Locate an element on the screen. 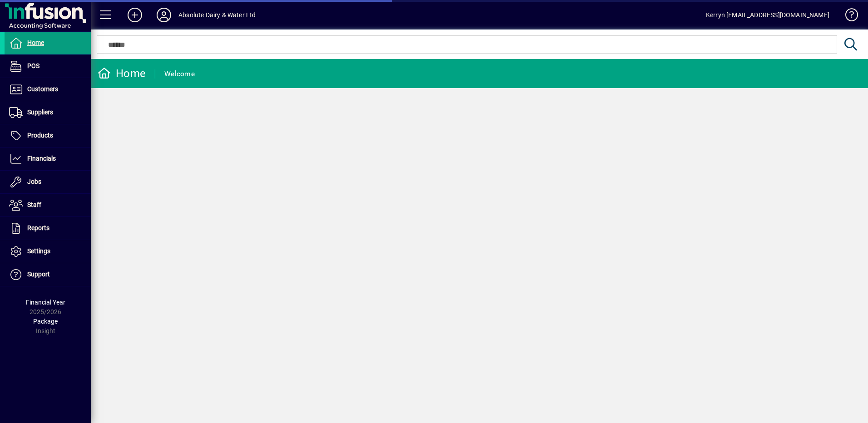 This screenshot has height=423, width=868. span: Staff is located at coordinates (34, 205).